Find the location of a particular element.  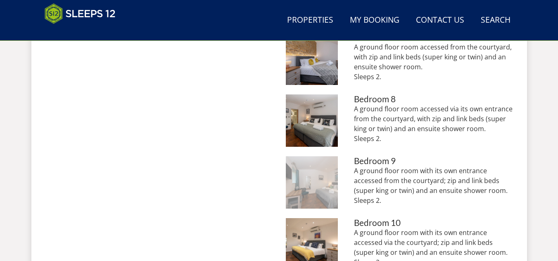

h3: Bedroom 9 is located at coordinates (433, 161).